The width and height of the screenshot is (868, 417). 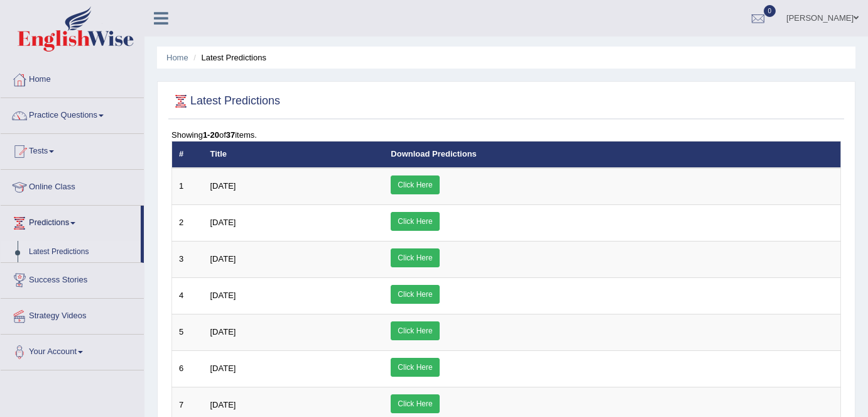 I want to click on td: 2, so click(x=188, y=223).